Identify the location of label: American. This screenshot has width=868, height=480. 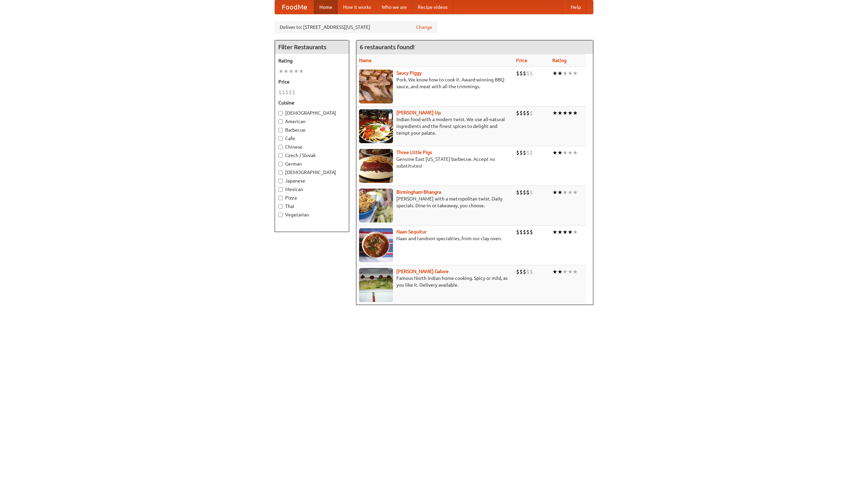
(312, 122).